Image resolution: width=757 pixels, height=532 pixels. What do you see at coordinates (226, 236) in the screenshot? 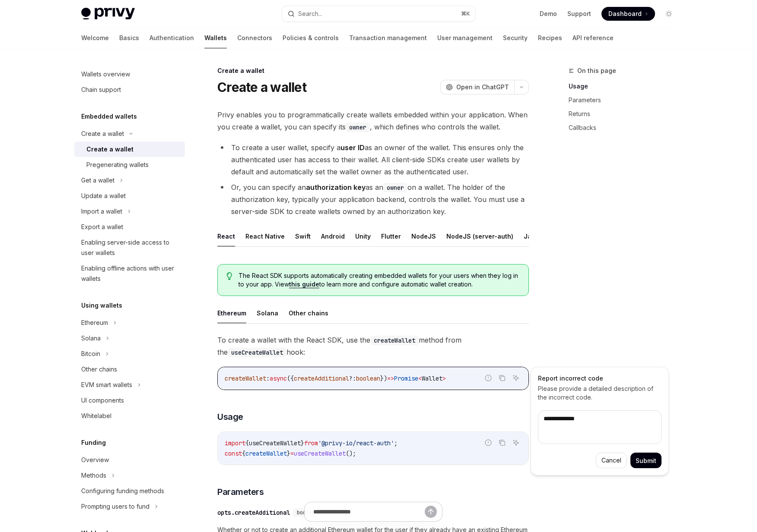
I see `button: React` at bounding box center [226, 236].